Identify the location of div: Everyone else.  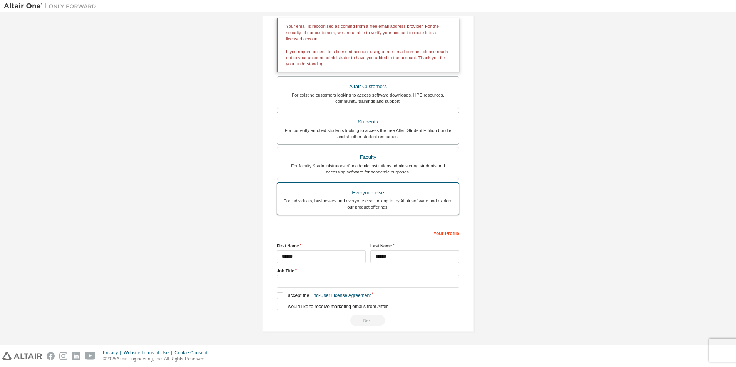
(368, 193).